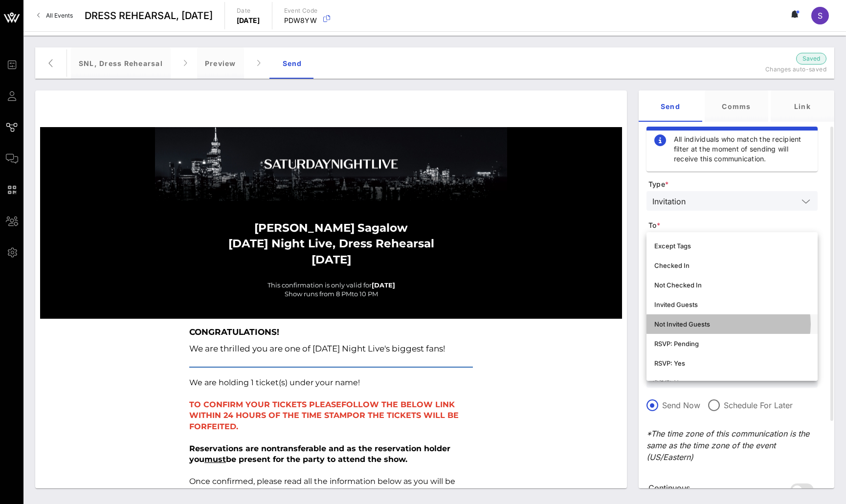 Image resolution: width=846 pixels, height=504 pixels. I want to click on p: PDW8YW, so click(301, 20).